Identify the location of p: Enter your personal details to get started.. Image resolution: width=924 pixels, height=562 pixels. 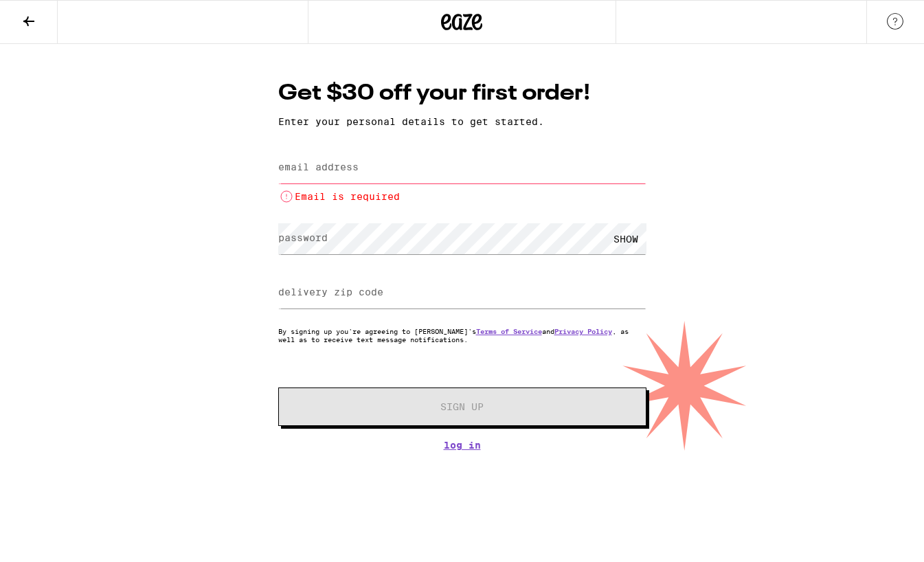
(462, 121).